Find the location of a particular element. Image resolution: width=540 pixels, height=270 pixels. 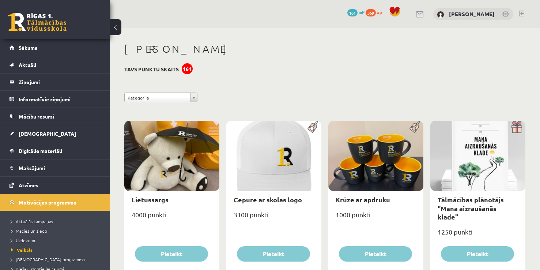

span: Atzīmes is located at coordinates (29, 185).